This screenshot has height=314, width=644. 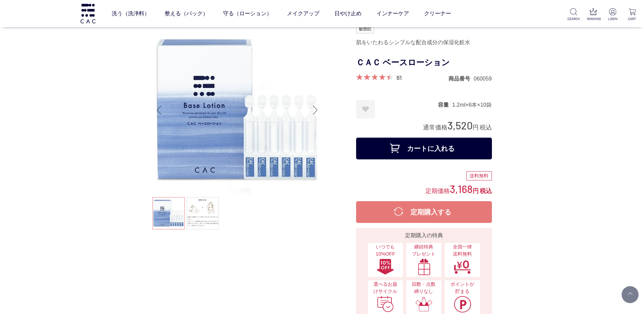 What do you see at coordinates (424, 43) in the screenshot?
I see `div: 肌をいたわるシンプルな配合成分の保湿化粧水` at bounding box center [424, 43].